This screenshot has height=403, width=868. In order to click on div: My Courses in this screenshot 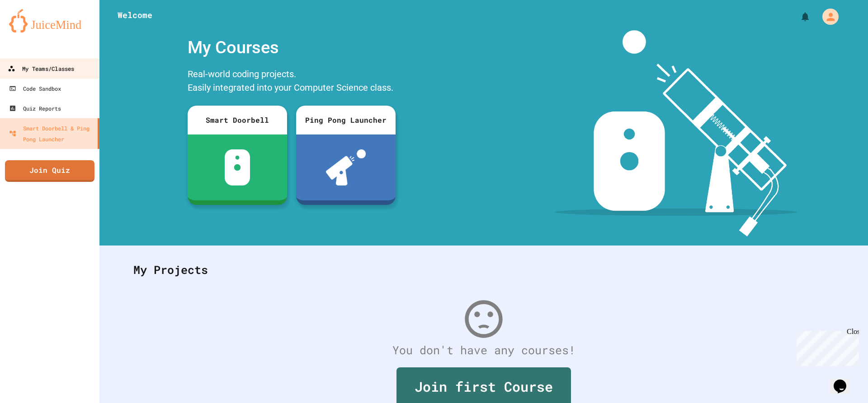, I will do `click(292, 47)`.